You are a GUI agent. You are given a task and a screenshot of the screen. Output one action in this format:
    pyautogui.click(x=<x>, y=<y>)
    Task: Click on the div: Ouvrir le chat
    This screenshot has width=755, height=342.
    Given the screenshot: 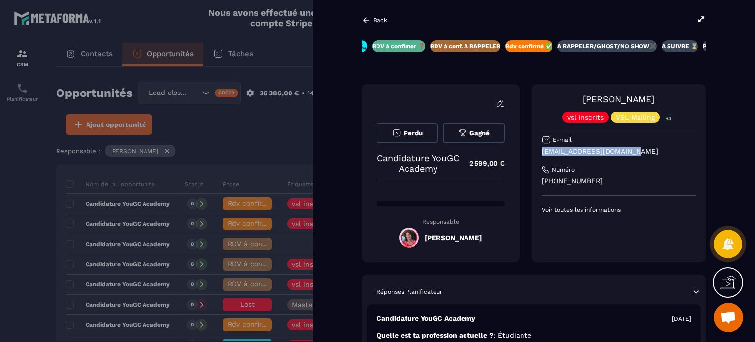 What is the action you would take?
    pyautogui.click(x=729, y=317)
    